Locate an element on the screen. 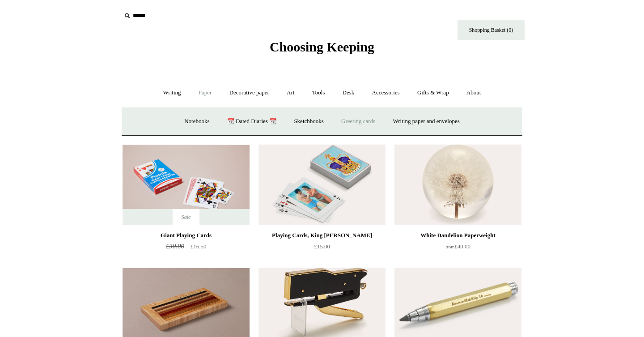 The image size is (644, 337). a: Gifts & Wrap is located at coordinates (433, 93).